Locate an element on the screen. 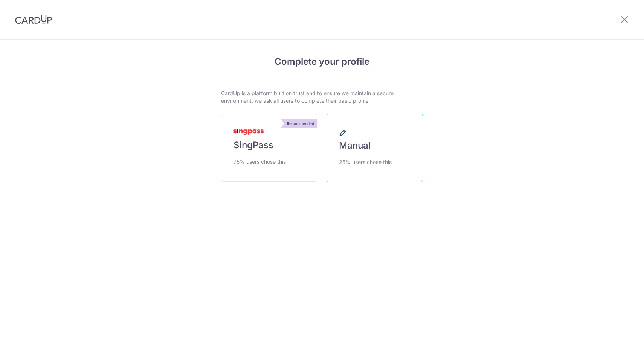  span: 25% users chose this is located at coordinates (365, 162).